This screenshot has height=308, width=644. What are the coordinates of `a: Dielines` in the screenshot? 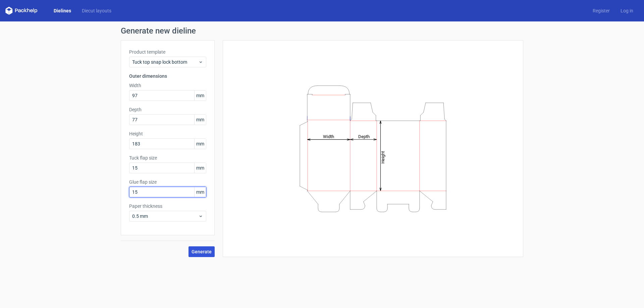 It's located at (62, 11).